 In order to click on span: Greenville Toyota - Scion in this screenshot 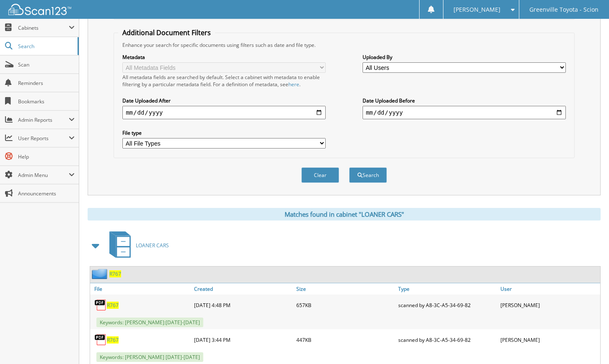, I will do `click(564, 9)`.